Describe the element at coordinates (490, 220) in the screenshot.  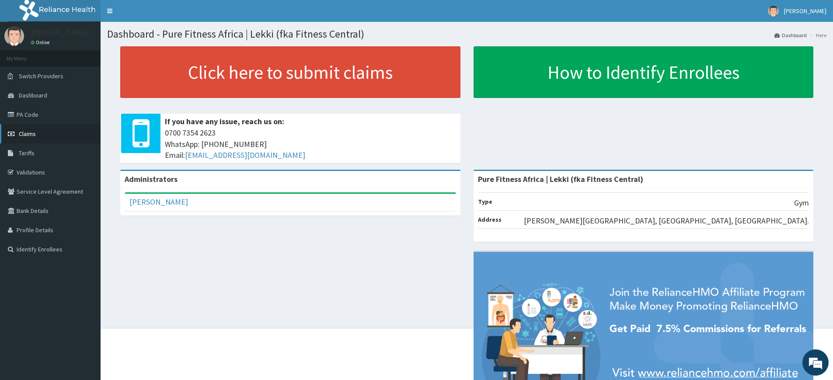
I see `b: Address` at that location.